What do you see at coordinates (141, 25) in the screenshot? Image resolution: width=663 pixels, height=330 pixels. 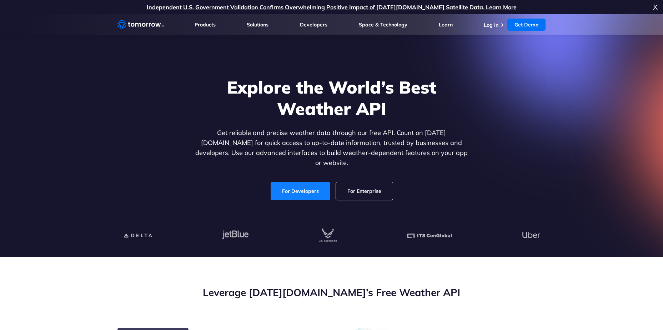 I see `a: Home link` at bounding box center [141, 25].